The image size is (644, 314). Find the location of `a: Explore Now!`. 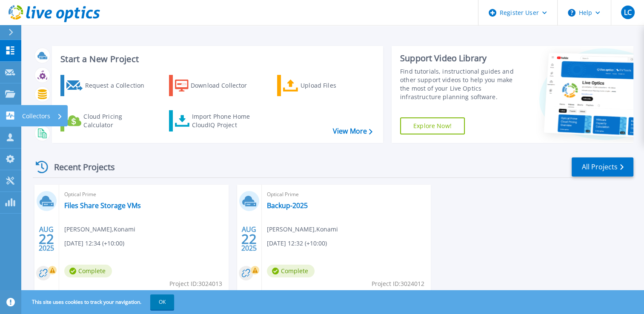

a: Explore Now! is located at coordinates (433, 126).